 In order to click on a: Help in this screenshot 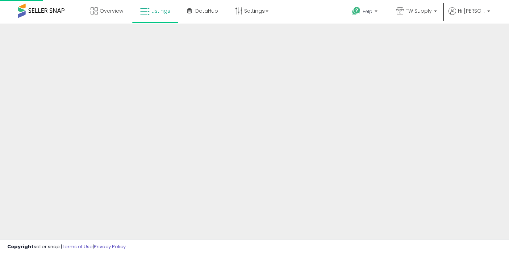, I will do `click(365, 12)`.